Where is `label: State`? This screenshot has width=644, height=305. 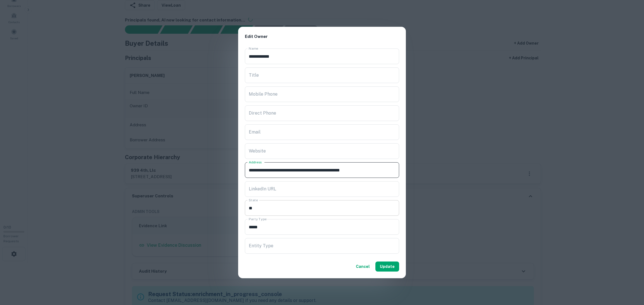
label: State is located at coordinates (253, 200).